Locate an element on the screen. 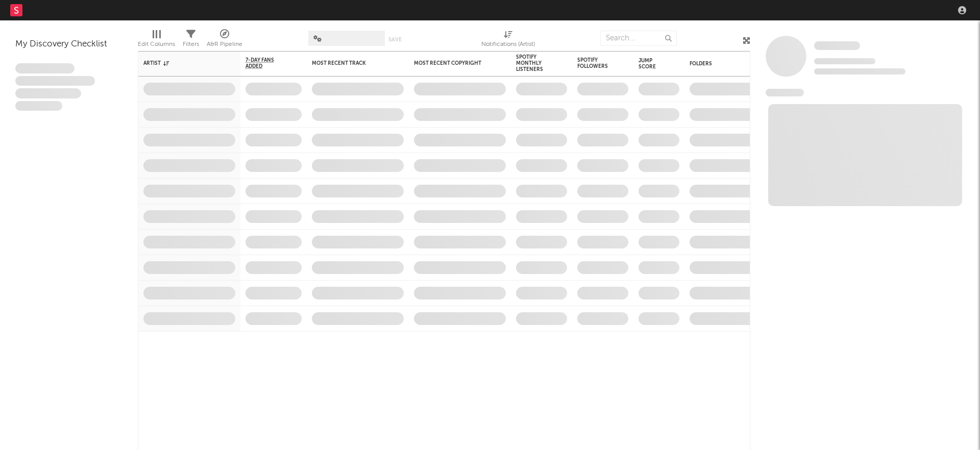 The height and width of the screenshot is (450, 980). div: My Discovery Checklist is located at coordinates (69, 44).